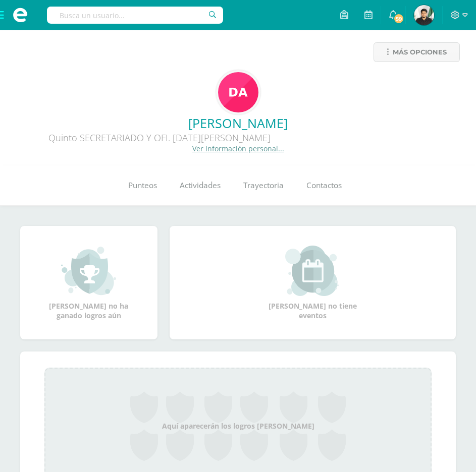  I want to click on img: de1b586f9cb1440b571a84f02e158b52.png, so click(238, 92).